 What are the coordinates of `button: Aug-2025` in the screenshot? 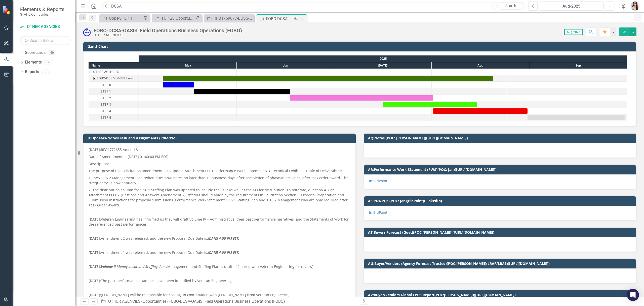 It's located at (571, 6).